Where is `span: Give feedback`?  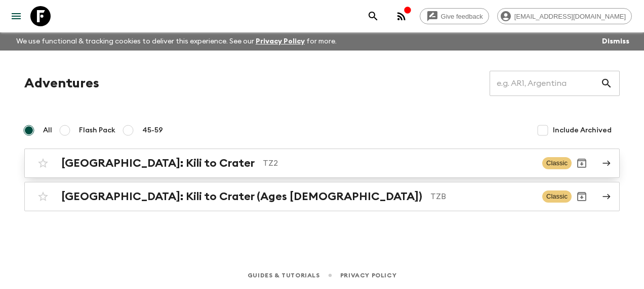
span: Give feedback is located at coordinates (461, 16).